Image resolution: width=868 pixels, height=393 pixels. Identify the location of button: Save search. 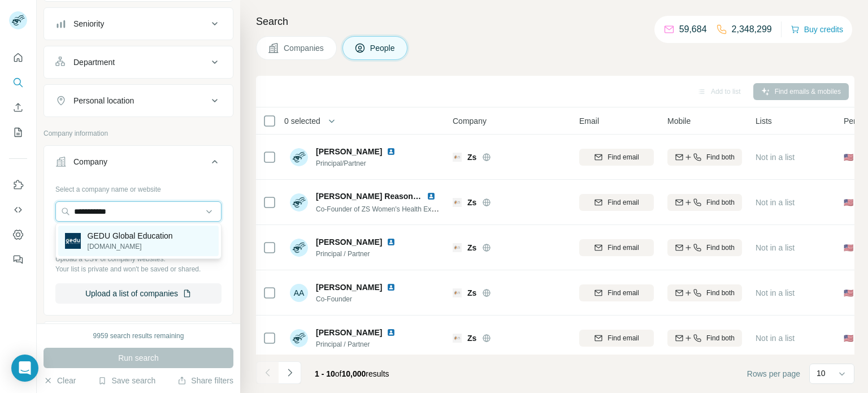
(126, 381).